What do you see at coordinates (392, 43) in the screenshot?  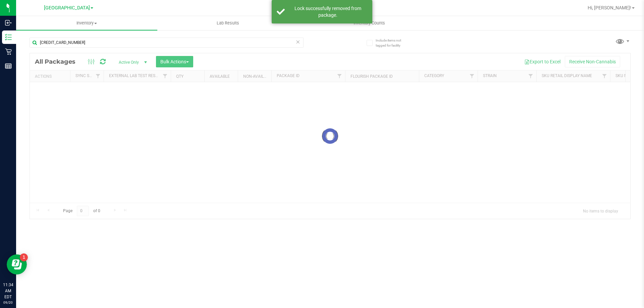 I see `span: Include items not tagged for facility` at bounding box center [392, 43].